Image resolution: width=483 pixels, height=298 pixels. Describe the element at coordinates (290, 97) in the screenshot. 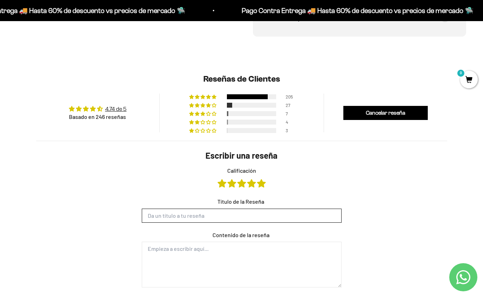

I see `div: 205` at that location.